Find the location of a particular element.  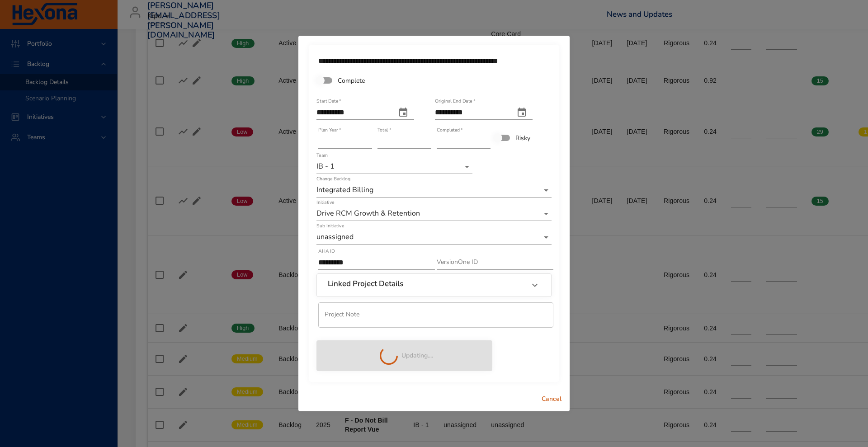

label: Change Backlog is located at coordinates (333, 179).